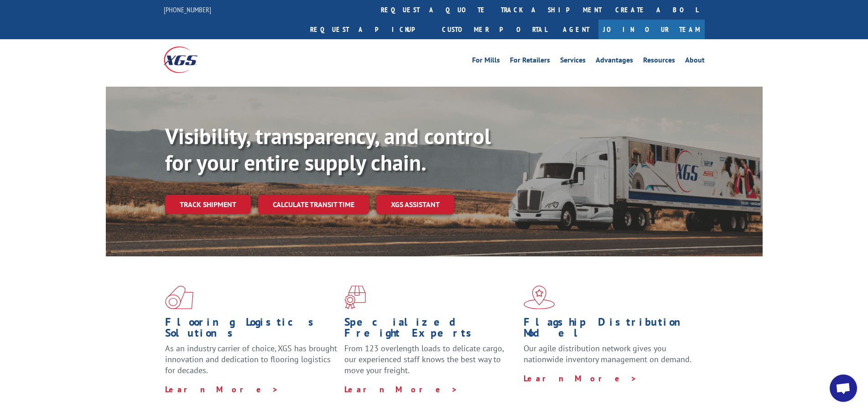 This screenshot has height=411, width=868. Describe the element at coordinates (431, 330) in the screenshot. I see `h1: Specialized Freight Experts` at that location.